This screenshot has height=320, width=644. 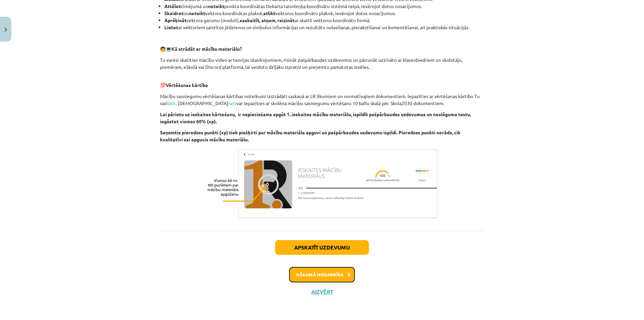 I want to click on button: Nākamā nodarbība, so click(x=322, y=275).